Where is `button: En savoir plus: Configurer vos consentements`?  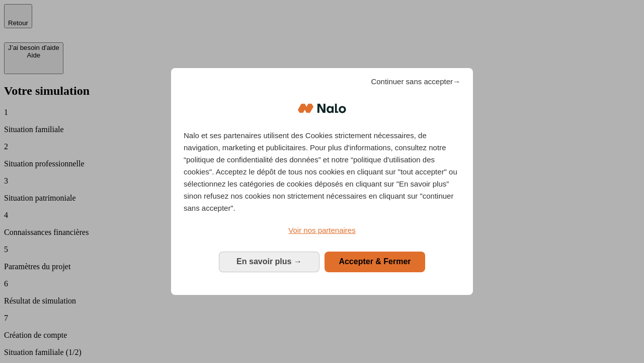 button: En savoir plus: Configurer vos consentements is located at coordinates (269, 262).